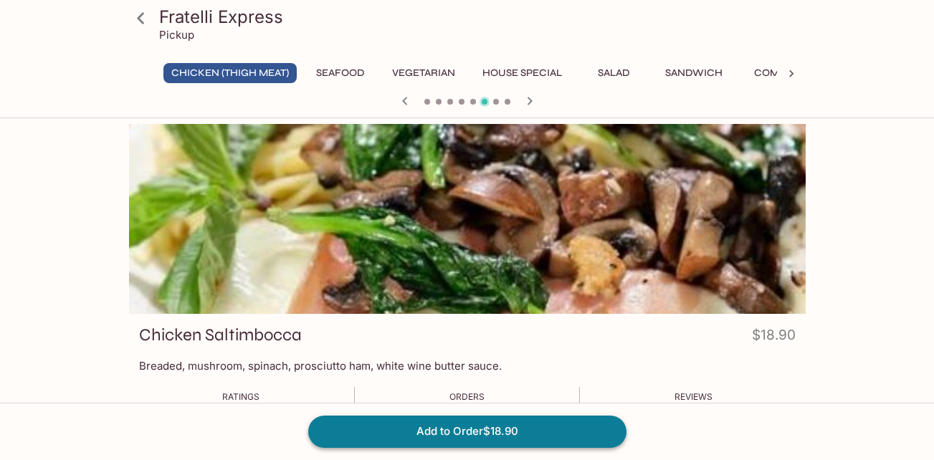 Image resolution: width=934 pixels, height=460 pixels. What do you see at coordinates (230, 73) in the screenshot?
I see `button: Chicken (Thigh Meat)` at bounding box center [230, 73].